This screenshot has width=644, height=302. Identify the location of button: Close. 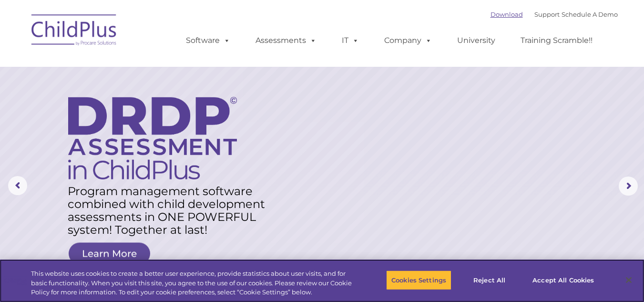
(629, 280).